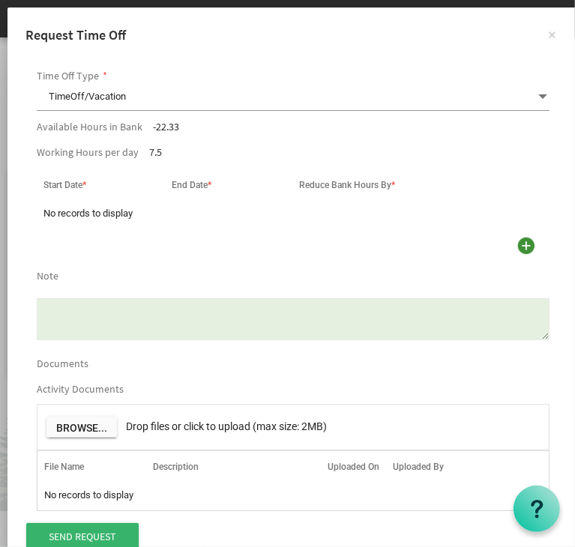  I want to click on div: Add more time to Request, so click(526, 246).